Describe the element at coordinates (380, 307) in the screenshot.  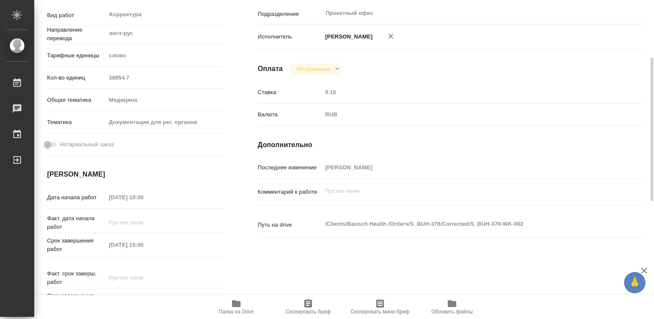
I see `button: Скопировать мини-бриф` at that location.